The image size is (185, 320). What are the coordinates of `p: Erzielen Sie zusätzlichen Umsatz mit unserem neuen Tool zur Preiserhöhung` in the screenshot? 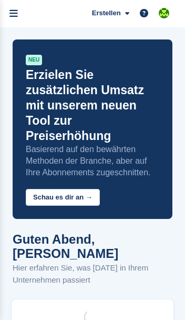 It's located at (93, 105).